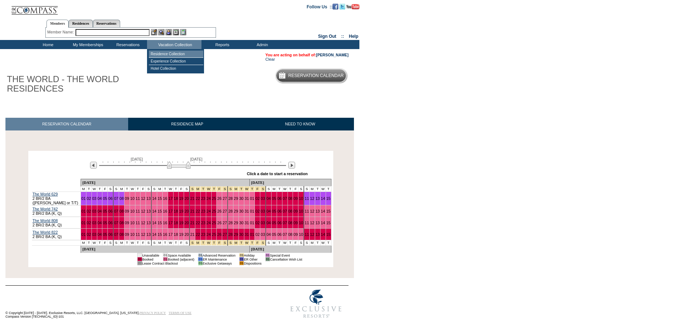  I want to click on a: Members, so click(57, 24).